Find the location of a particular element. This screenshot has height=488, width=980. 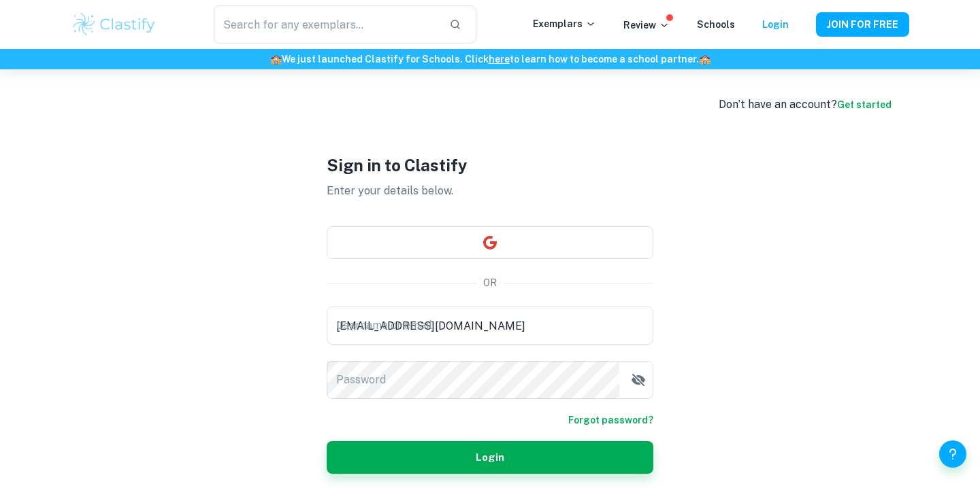

button: Login is located at coordinates (490, 457).